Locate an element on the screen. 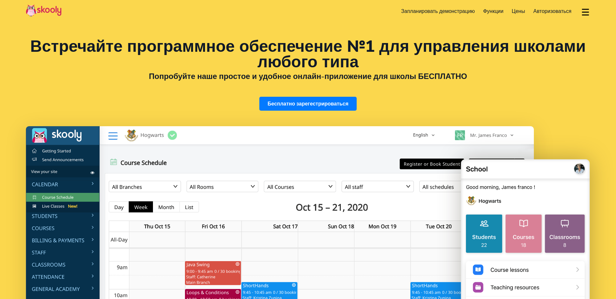 Image resolution: width=616 pixels, height=299 pixels. img: Skooly is located at coordinates (44, 10).